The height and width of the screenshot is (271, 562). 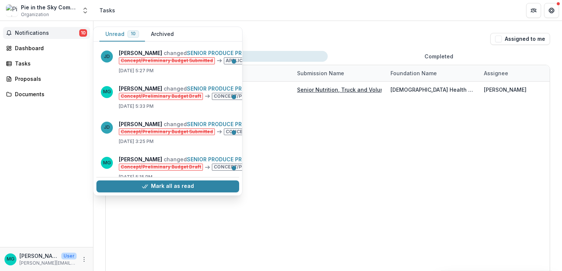 What do you see at coordinates (12, 10) in the screenshot?
I see `img: Pie in the Sky Community Alliance` at bounding box center [12, 10].